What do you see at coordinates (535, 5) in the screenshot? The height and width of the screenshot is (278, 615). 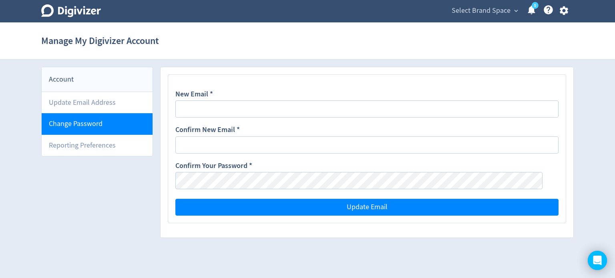 I see `a: 5` at bounding box center [535, 5].